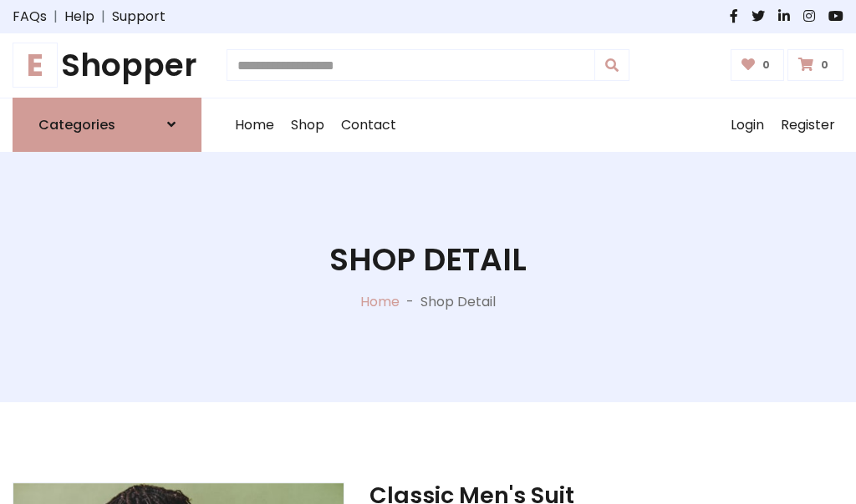 This screenshot has height=504, width=856. I want to click on a: Support, so click(139, 17).